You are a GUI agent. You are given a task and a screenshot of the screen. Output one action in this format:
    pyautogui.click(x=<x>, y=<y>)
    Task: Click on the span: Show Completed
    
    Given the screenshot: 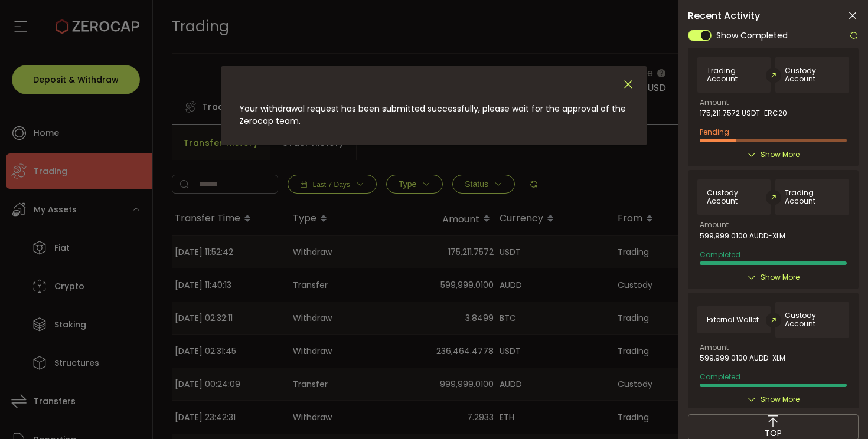 What is the action you would take?
    pyautogui.click(x=751, y=36)
    